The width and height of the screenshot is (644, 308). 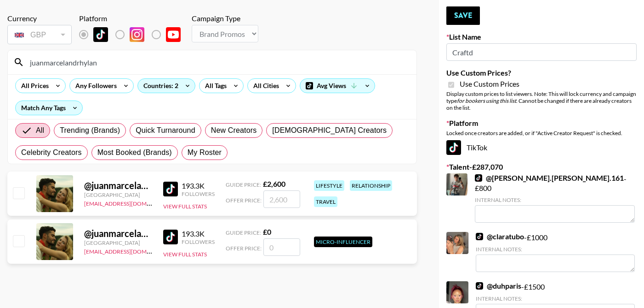 I want to click on div: Locked once creators are added, or if "Active Creator Request" is checked., so click(x=541, y=132).